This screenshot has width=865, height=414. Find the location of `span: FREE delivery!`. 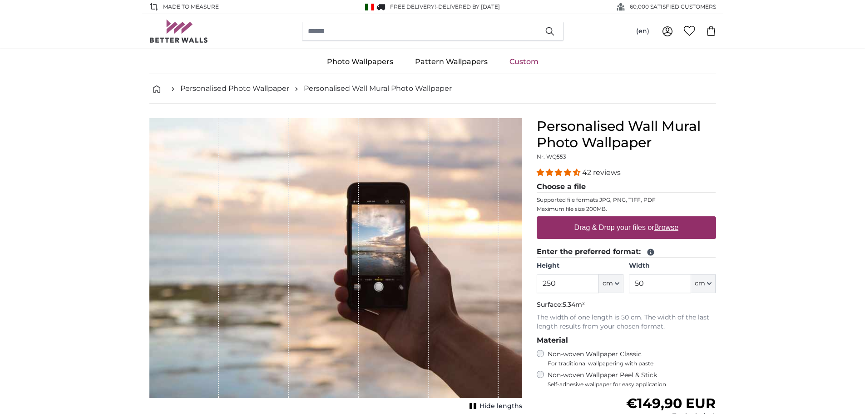

span: FREE delivery! is located at coordinates (413, 6).